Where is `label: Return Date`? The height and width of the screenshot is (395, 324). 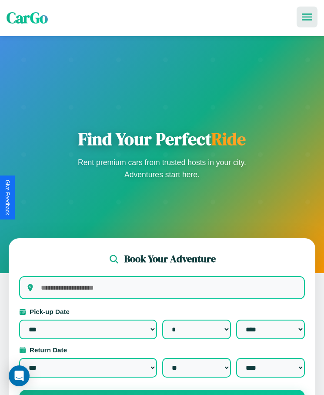 label: Return Date is located at coordinates (162, 350).